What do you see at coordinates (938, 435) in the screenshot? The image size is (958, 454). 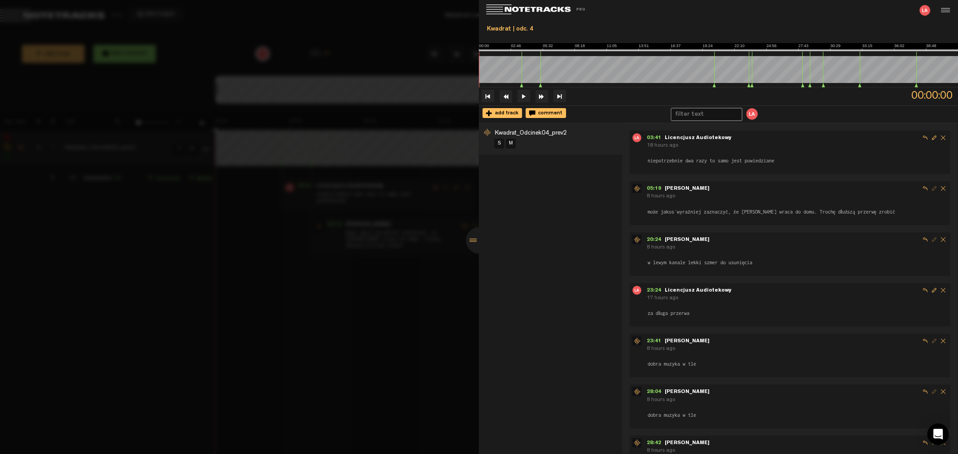 I see `div: Open Intercom Messenger` at bounding box center [938, 435].